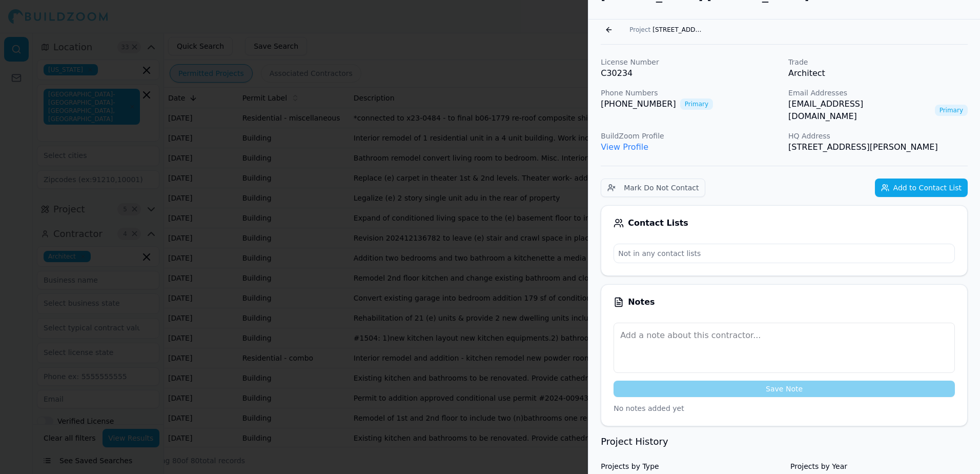 The width and height of the screenshot is (980, 474). What do you see at coordinates (640, 30) in the screenshot?
I see `span: Project` at bounding box center [640, 30].